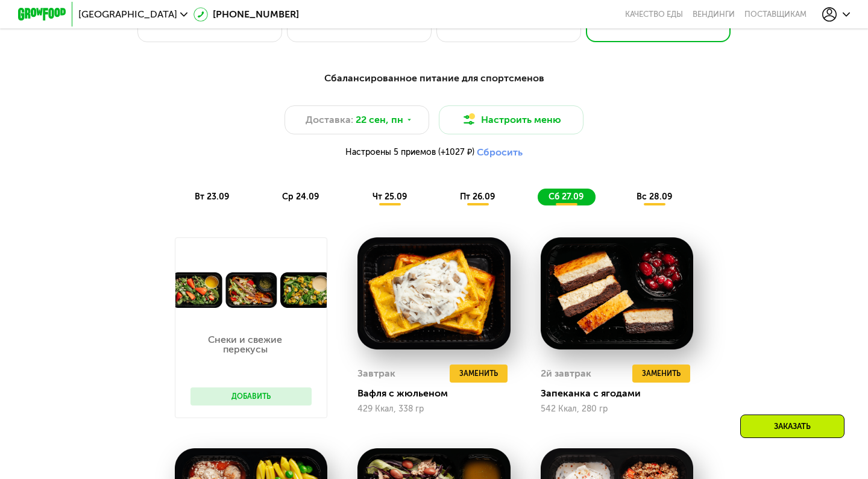 This screenshot has width=868, height=479. I want to click on div: Вафля с жюльеном, so click(439, 394).